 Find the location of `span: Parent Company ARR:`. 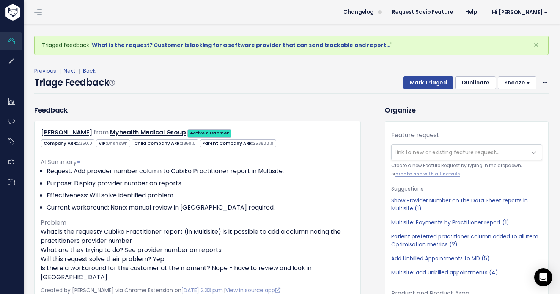

span: Parent Company ARR: is located at coordinates (238, 143).